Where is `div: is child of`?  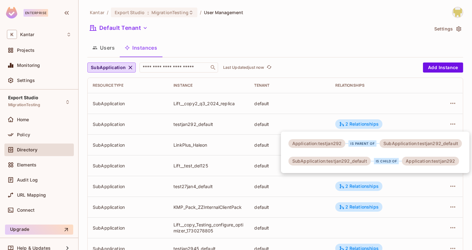
div: is child of is located at coordinates (386, 161).